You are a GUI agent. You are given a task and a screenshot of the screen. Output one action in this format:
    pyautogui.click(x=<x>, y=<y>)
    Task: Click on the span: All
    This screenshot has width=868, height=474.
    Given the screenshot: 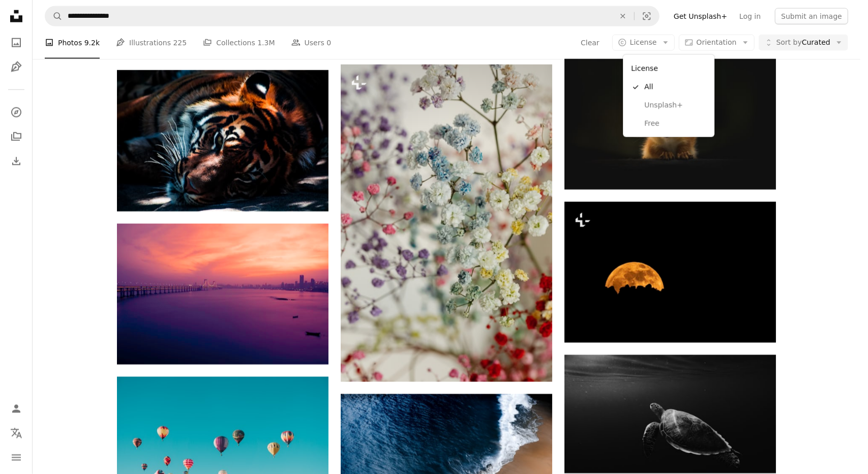 What is the action you would take?
    pyautogui.click(x=675, y=88)
    